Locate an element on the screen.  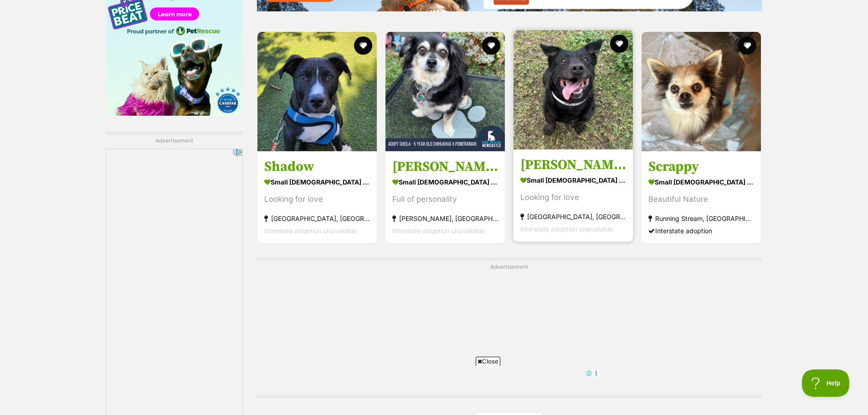
div: Beautiful Nature is located at coordinates (701, 199).